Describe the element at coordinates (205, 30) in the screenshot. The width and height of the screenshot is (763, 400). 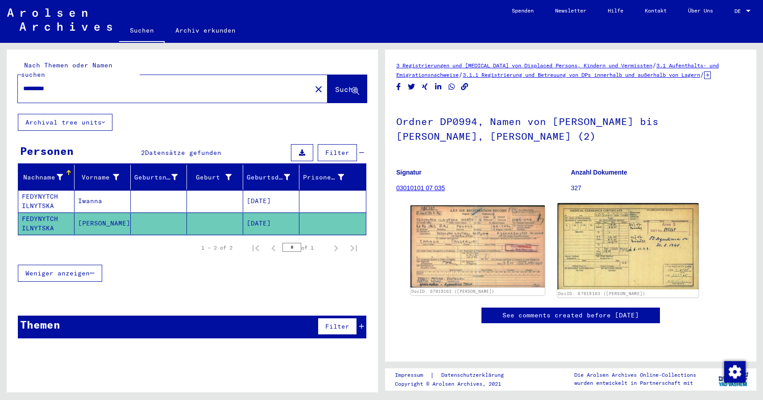
I see `a: Archiv erkunden` at that location.